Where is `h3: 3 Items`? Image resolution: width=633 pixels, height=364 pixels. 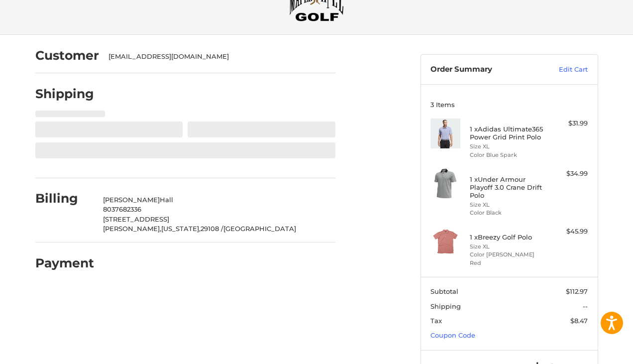 h3: 3 Items is located at coordinates (509, 105).